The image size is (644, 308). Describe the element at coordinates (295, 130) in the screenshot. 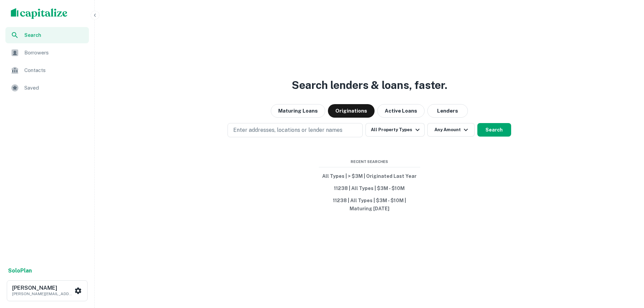

I see `button: Enter addresses, locations or lender names` at that location.